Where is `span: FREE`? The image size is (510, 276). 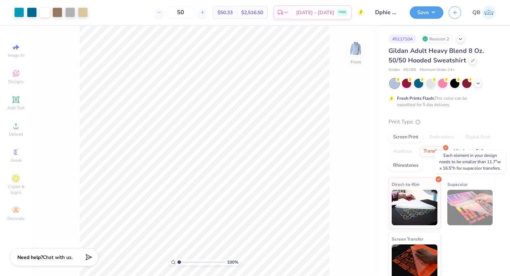 span: FREE is located at coordinates (342, 12).